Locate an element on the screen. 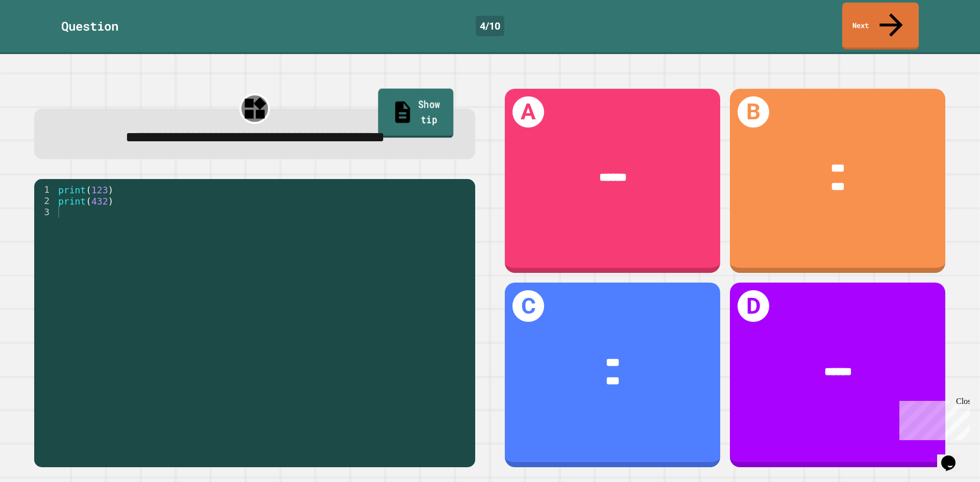 This screenshot has height=482, width=980. div: 1 is located at coordinates (45, 190).